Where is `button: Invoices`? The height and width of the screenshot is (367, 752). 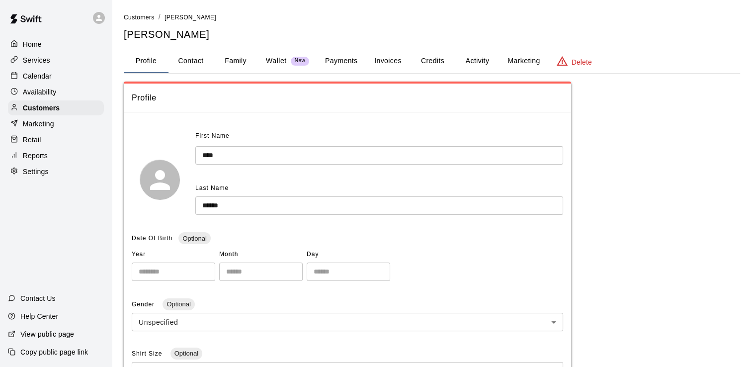
button: Invoices is located at coordinates (388, 61).